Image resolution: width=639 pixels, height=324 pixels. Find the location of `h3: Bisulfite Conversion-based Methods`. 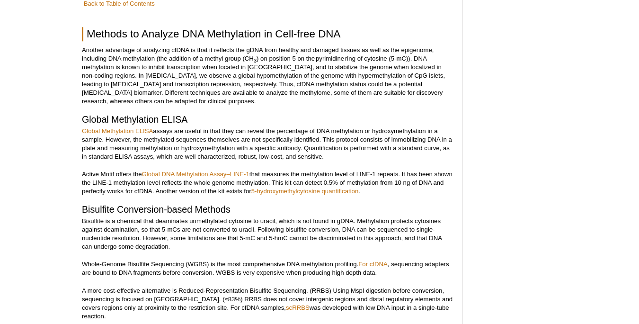

h3: Bisulfite Conversion-based Methods is located at coordinates (267, 210).